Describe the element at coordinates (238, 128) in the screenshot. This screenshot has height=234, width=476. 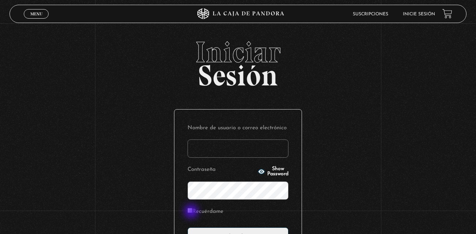
I see `label: Nombre de usuario o correo electrónico` at that location.